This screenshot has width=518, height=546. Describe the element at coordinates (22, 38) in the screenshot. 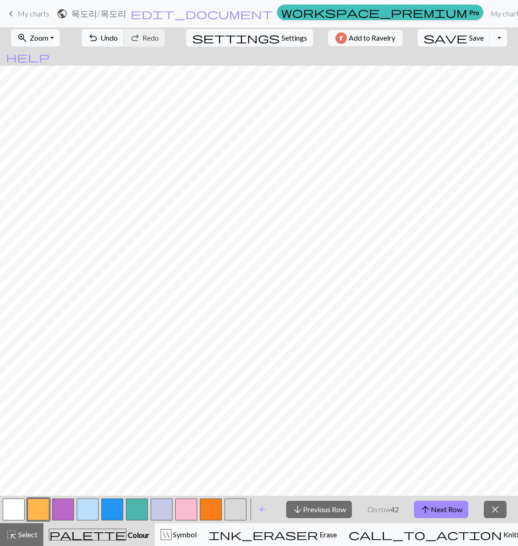

I see `span: zoom_in` at that location.